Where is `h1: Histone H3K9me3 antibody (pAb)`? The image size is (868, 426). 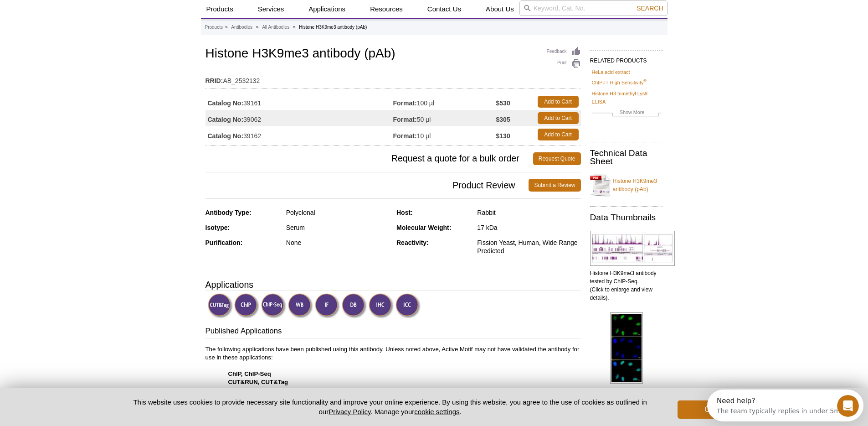 h1: Histone H3K9me3 antibody (pAb) is located at coordinates (393, 54).